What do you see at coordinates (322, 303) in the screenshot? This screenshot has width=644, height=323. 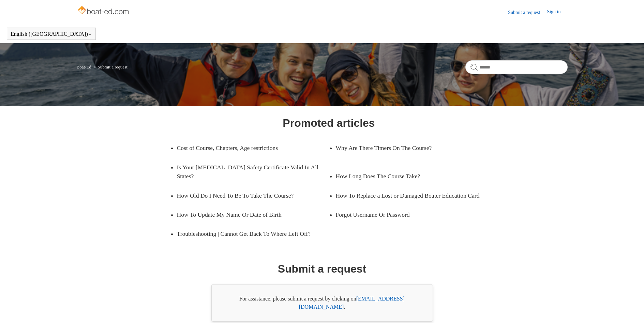 I see `div: For assistance, please submit a request by clicking on .` at bounding box center [322, 303].